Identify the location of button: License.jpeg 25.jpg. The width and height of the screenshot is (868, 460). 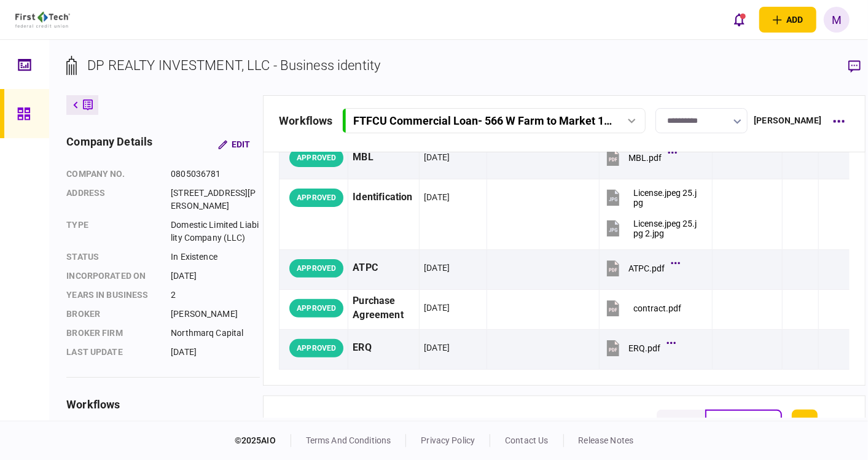
(653, 197).